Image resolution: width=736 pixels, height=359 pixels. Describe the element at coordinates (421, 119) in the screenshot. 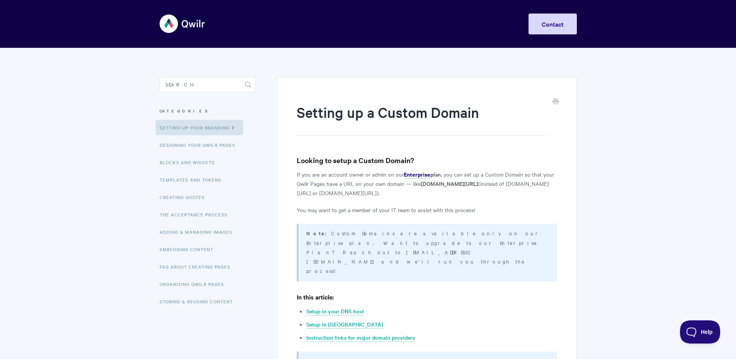

I see `h1: Setting up a Custom Domain` at that location.